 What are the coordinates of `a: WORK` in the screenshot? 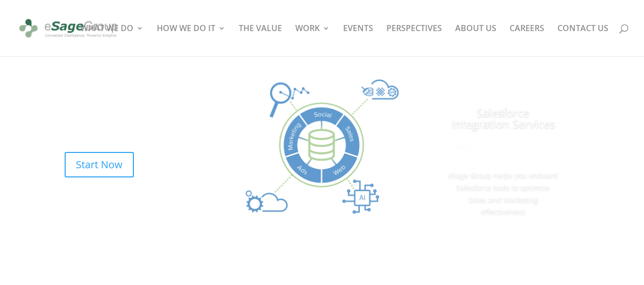 It's located at (312, 40).